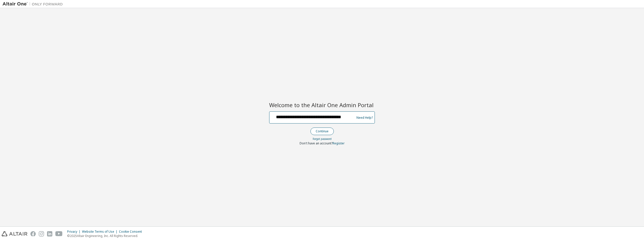 This screenshot has width=644, height=241. I want to click on div: Website Terms of Use, so click(100, 232).